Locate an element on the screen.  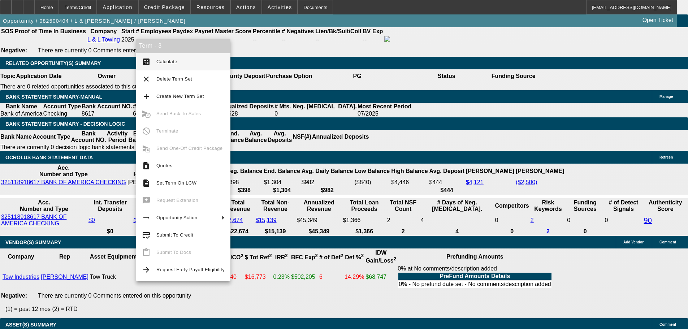
th: # Of Periods is located at coordinates (150, 107).